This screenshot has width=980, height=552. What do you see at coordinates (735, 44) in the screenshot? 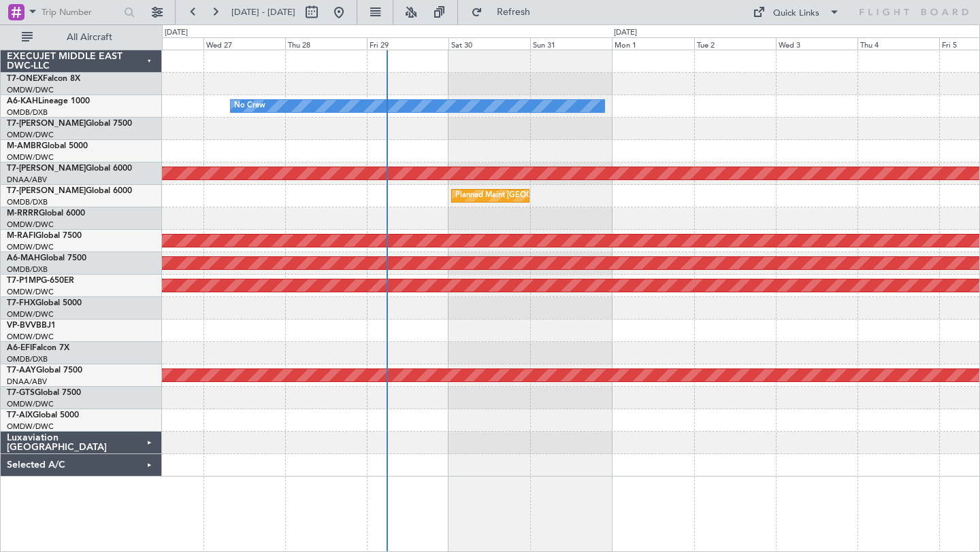
I see `div: Tue 2` at bounding box center [735, 44].